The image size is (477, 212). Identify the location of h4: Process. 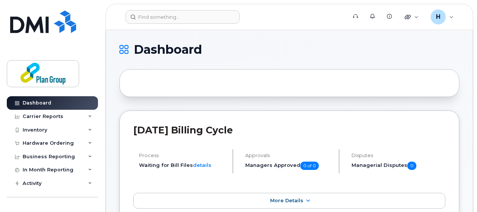
(182, 156).